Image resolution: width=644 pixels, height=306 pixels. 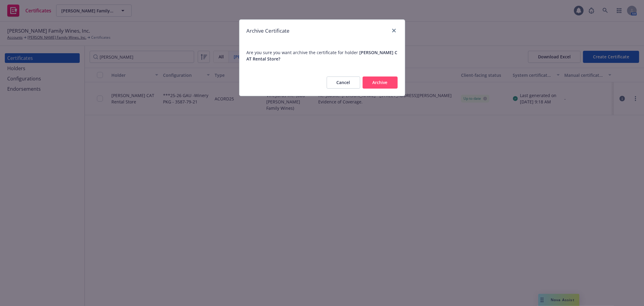 I want to click on a: close, so click(x=394, y=31).